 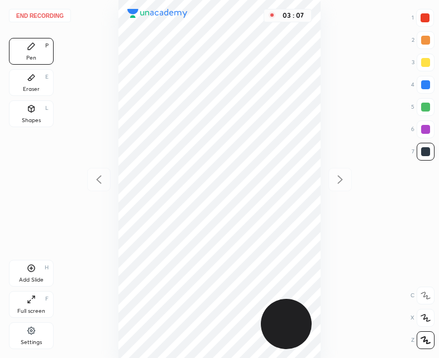 I want to click on div: Full screen, so click(x=31, y=311).